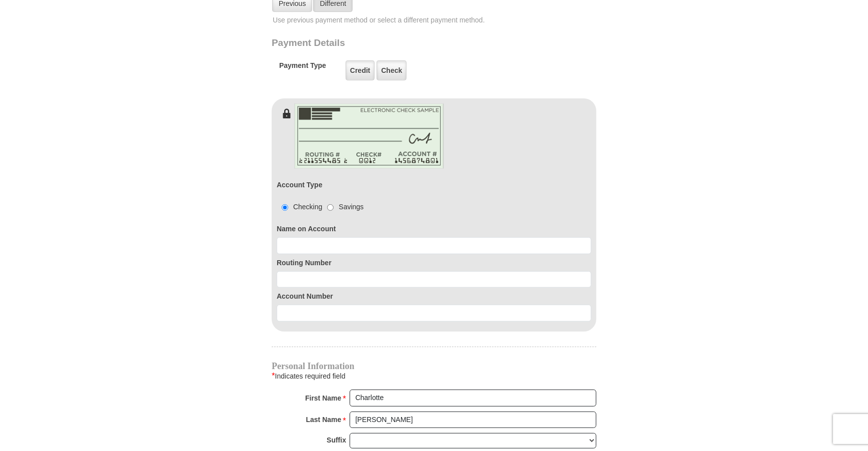  I want to click on div: Indicates required field, so click(434, 376).